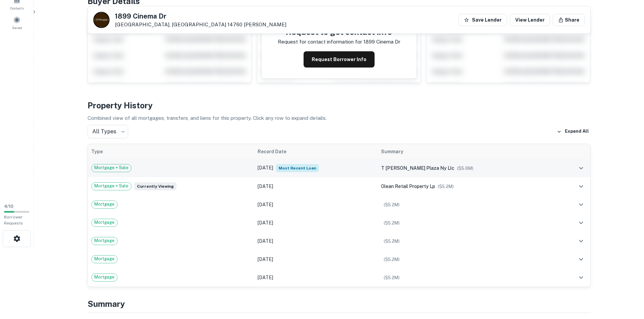  What do you see at coordinates (339, 118) in the screenshot?
I see `p: Combined view of all mortgages, transfers, and liens for this property. Click any row to expand d...` at bounding box center [339, 118].